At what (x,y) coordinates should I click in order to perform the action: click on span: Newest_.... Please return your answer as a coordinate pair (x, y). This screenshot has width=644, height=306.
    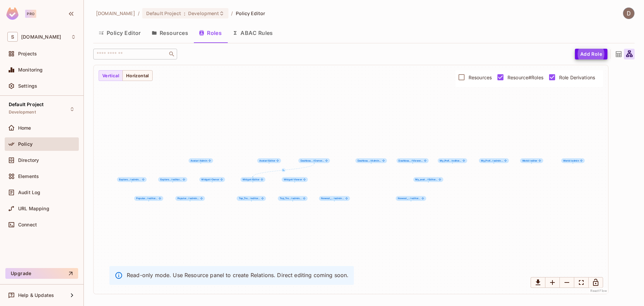
    Looking at the image, I should click on (404, 198).